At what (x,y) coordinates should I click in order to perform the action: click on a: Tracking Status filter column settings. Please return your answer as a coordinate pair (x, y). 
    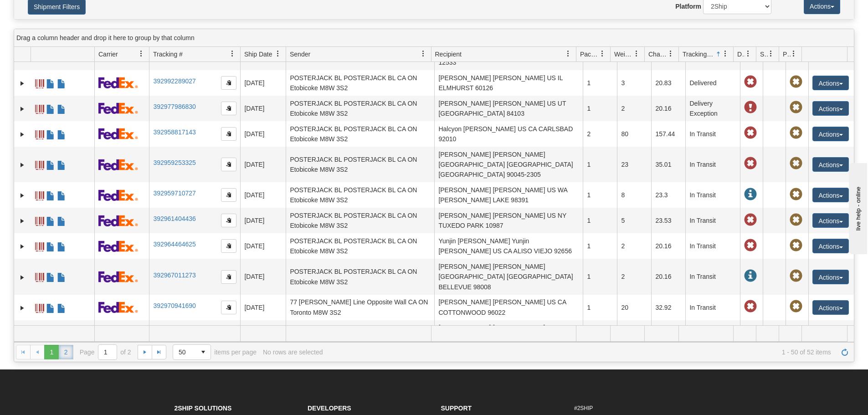
    Looking at the image, I should click on (725, 54).